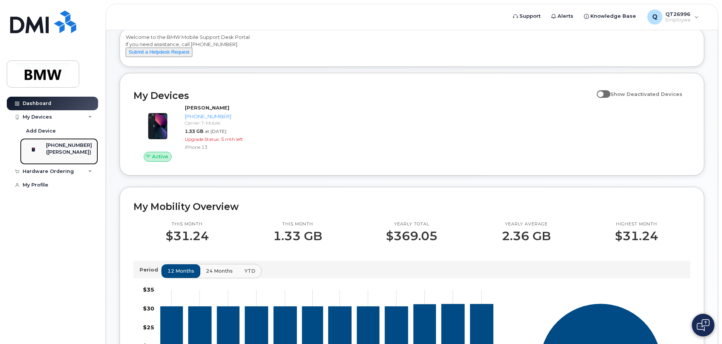 The height and width of the screenshot is (344, 722). What do you see at coordinates (566, 16) in the screenshot?
I see `span: Alerts` at bounding box center [566, 16].